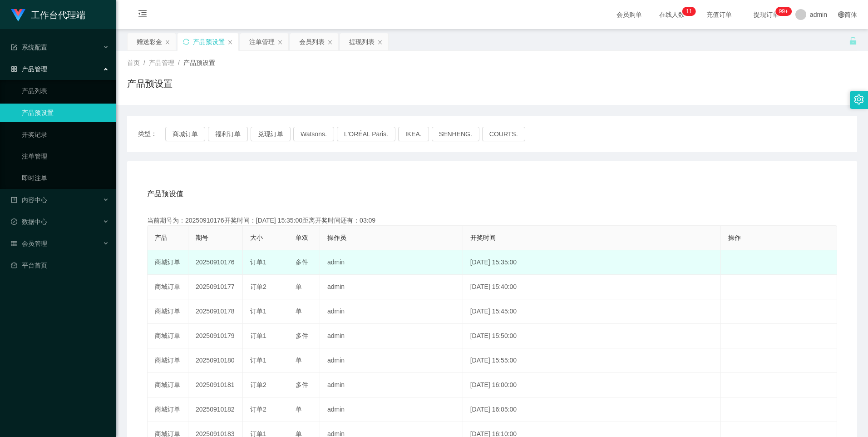 The height and width of the screenshot is (437, 868). What do you see at coordinates (65, 135) in the screenshot?
I see `a: 开奖记录` at bounding box center [65, 135].